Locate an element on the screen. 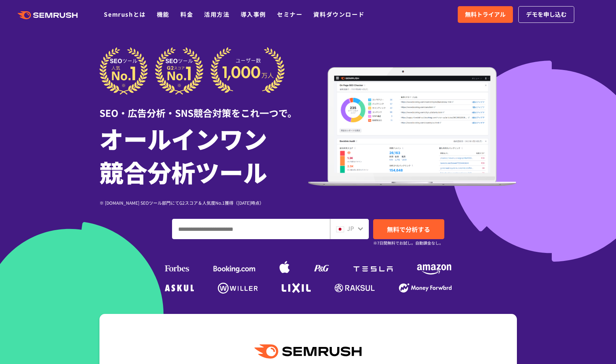 This screenshot has height=364, width=616. span: 無料トライアル is located at coordinates (485, 14).